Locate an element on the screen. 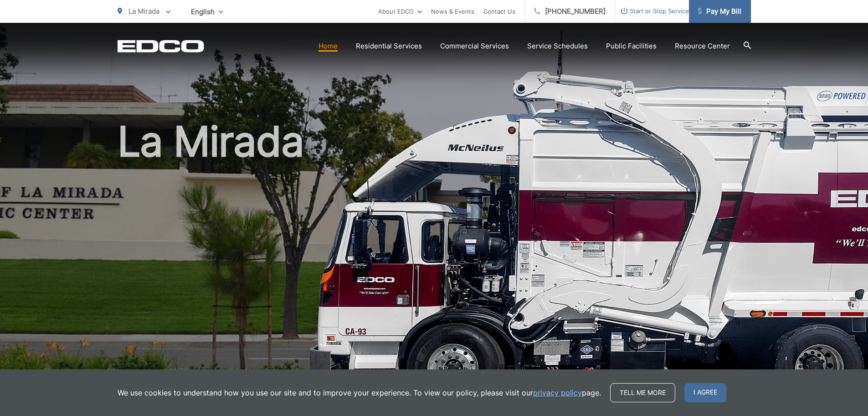 The height and width of the screenshot is (416, 868). a: Service Schedules is located at coordinates (557, 46).